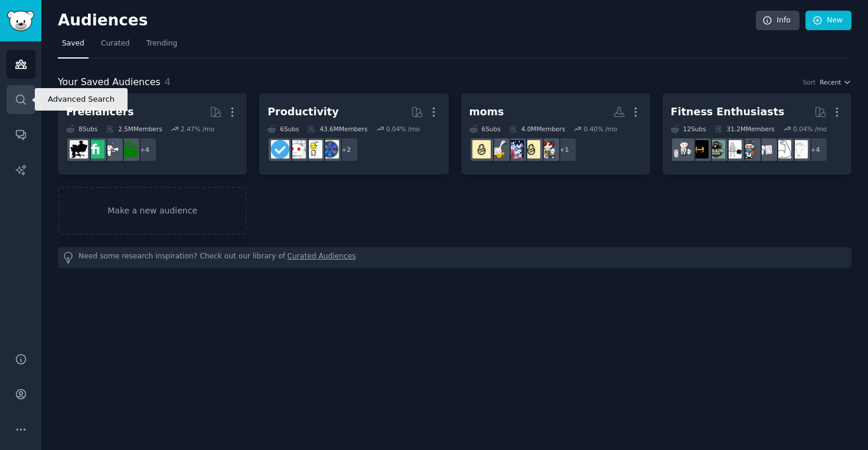 Image resolution: width=868 pixels, height=450 pixels. What do you see at coordinates (548, 149) in the screenshot?
I see `img: breakingmom` at bounding box center [548, 149].